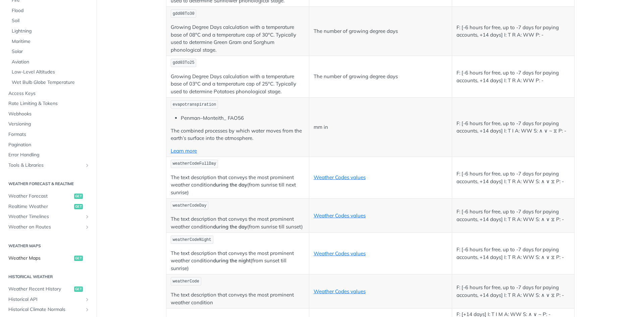  Describe the element at coordinates (40, 196) in the screenshot. I see `span: Weather Forecast` at that location.